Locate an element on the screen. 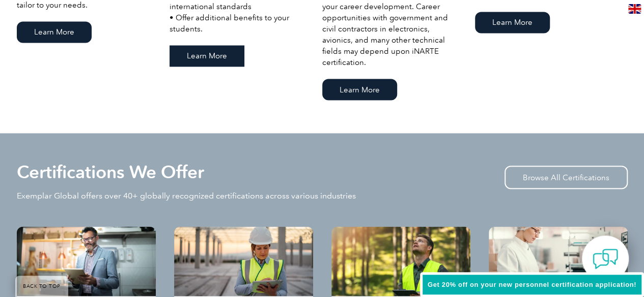 The height and width of the screenshot is (297, 644). a: Browse All Certifications is located at coordinates (566, 177).